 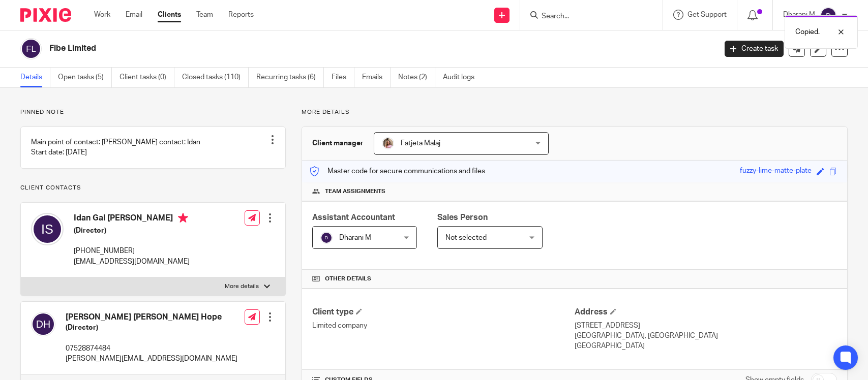 What do you see at coordinates (46, 15) in the screenshot?
I see `img: Pixie` at bounding box center [46, 15].